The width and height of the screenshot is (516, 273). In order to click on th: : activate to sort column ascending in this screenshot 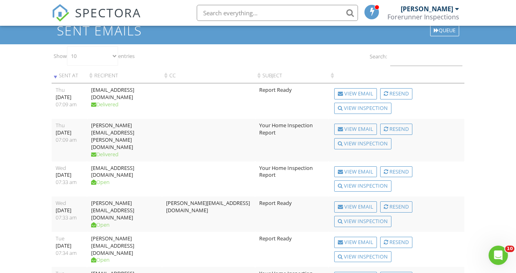, I will do `click(396, 76)`.